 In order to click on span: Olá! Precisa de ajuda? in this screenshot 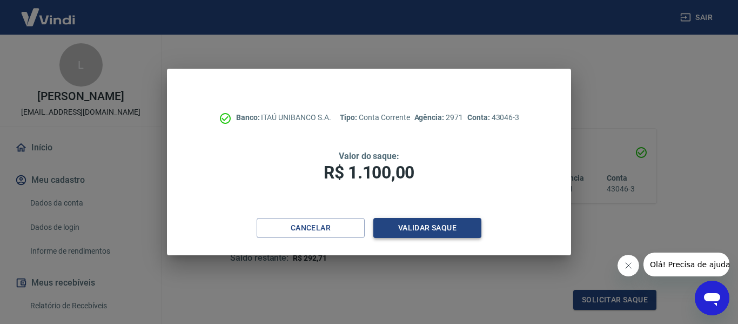, I will do `click(49, 12)`.